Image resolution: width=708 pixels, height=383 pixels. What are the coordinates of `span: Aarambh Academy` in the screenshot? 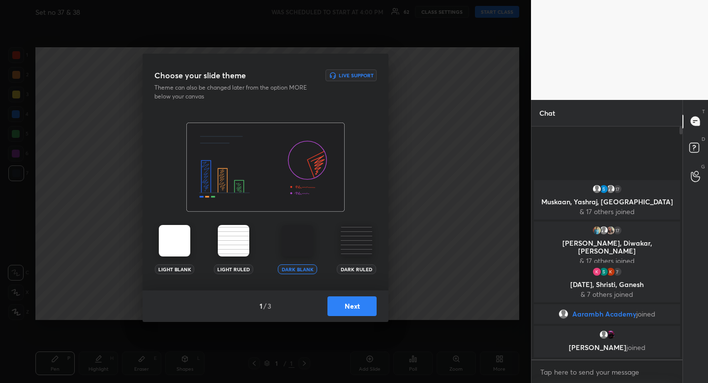 It's located at (605, 314).